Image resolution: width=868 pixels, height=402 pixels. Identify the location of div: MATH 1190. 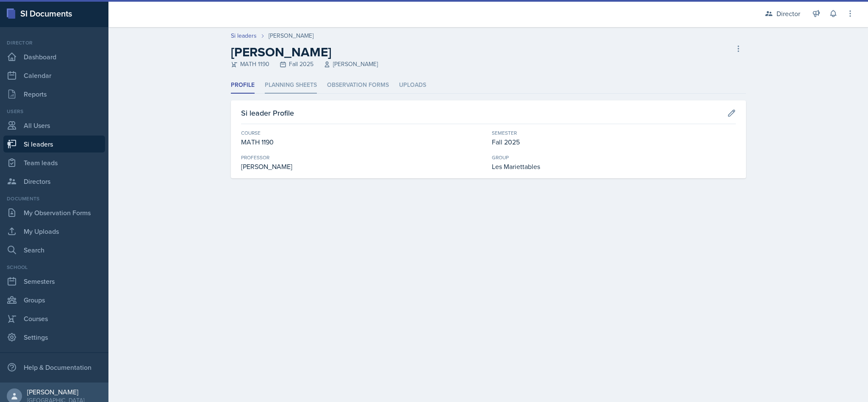
(363, 142).